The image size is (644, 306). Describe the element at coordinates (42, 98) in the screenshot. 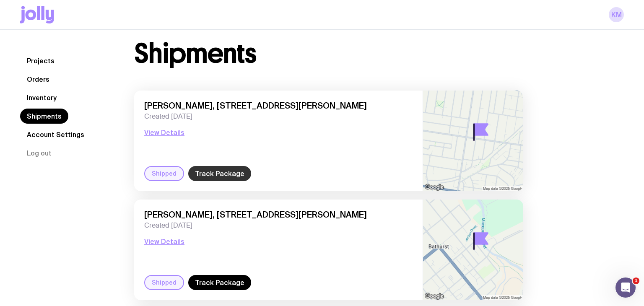

I see `a: Inventory` at that location.